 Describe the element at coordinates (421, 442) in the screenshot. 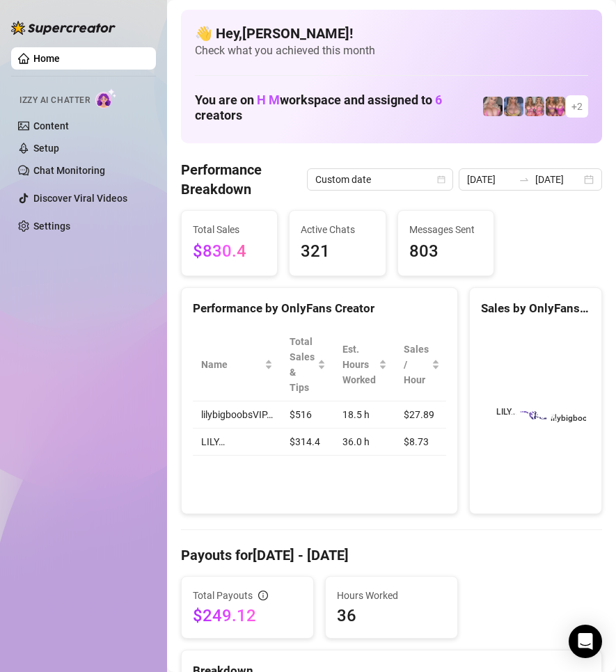

I see `td: $8.73` at that location.